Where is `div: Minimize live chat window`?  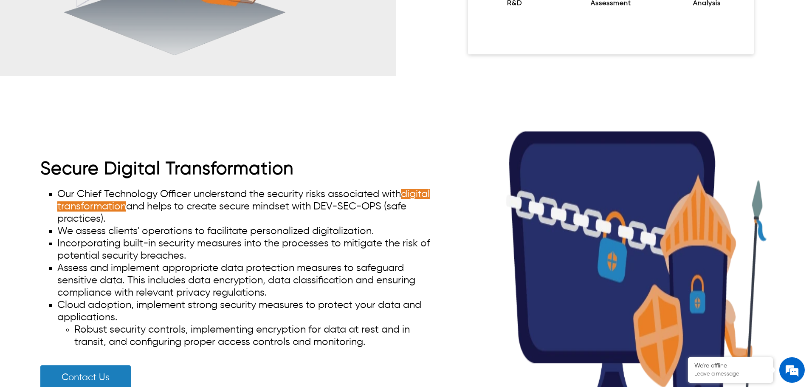 div: Minimize live chat window is located at coordinates (150, 14).